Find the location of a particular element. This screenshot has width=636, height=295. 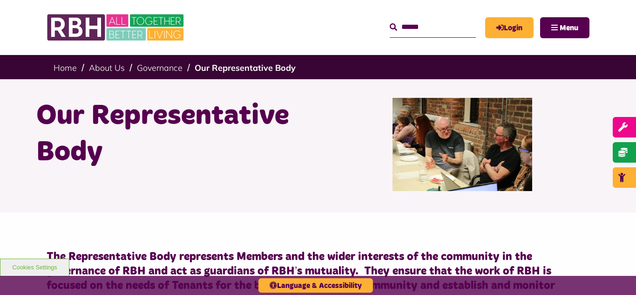

img: Rep Body is located at coordinates (462, 144).